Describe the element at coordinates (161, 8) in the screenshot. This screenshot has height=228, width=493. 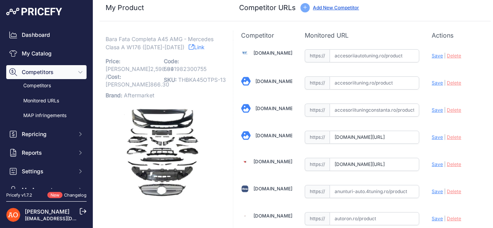
I see `h3: My Product` at that location.